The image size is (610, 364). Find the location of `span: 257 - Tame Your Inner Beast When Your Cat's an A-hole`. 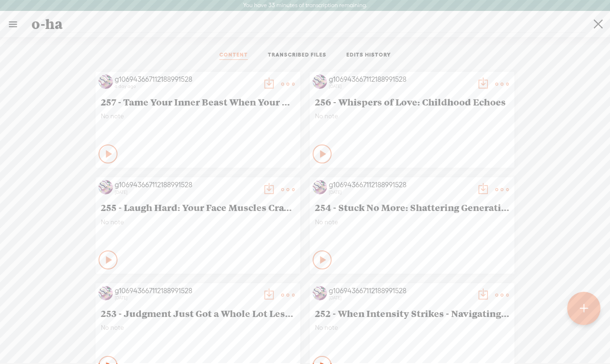

span: 257 - Tame Your Inner Beast When Your Cat's an A-hole is located at coordinates (198, 102).